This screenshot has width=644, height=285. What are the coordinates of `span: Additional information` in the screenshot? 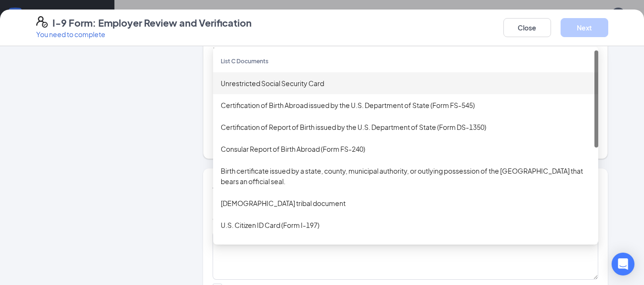 It's located at (264, 184).